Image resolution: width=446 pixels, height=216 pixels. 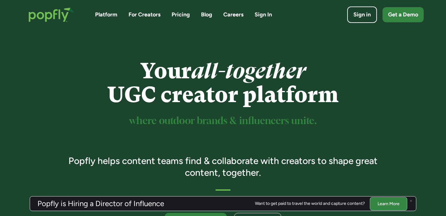 I want to click on a: Pricing, so click(x=180, y=15).